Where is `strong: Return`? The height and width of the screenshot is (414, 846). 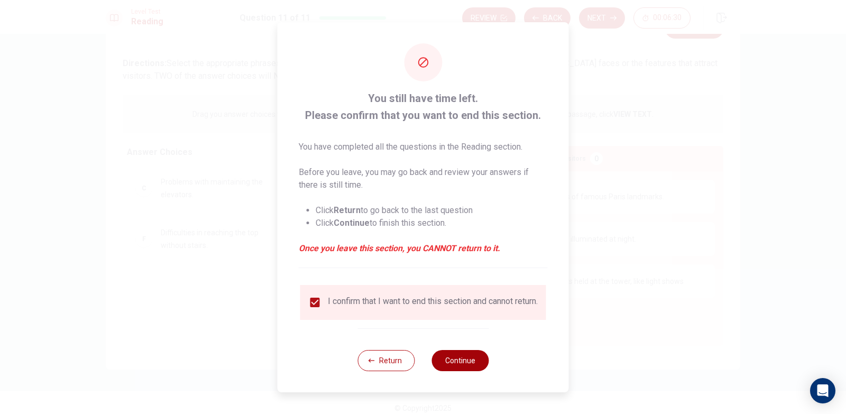 strong: Return is located at coordinates (347, 210).